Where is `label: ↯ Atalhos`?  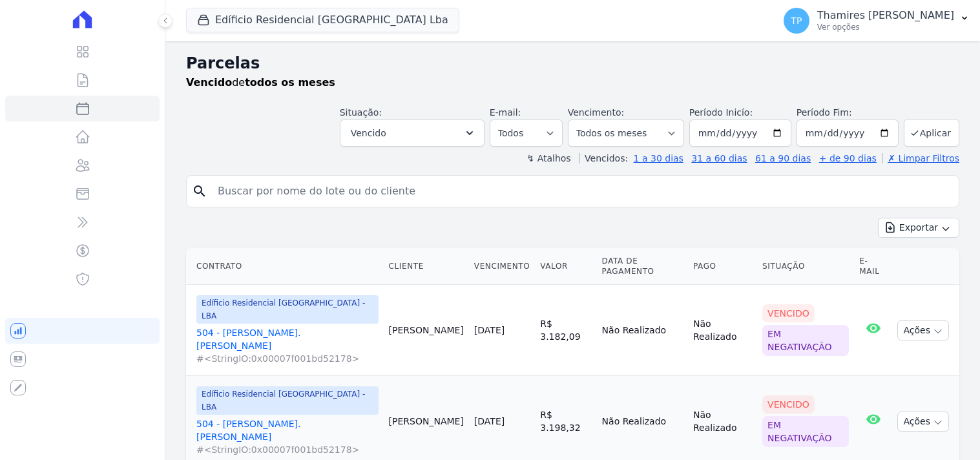 label: ↯ Atalhos is located at coordinates (549, 158).